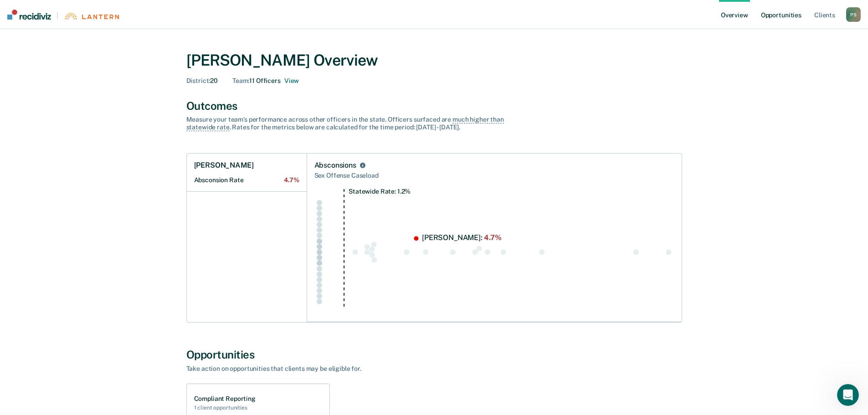  What do you see at coordinates (362, 166) in the screenshot?
I see `button: Absconsions` at bounding box center [362, 166].